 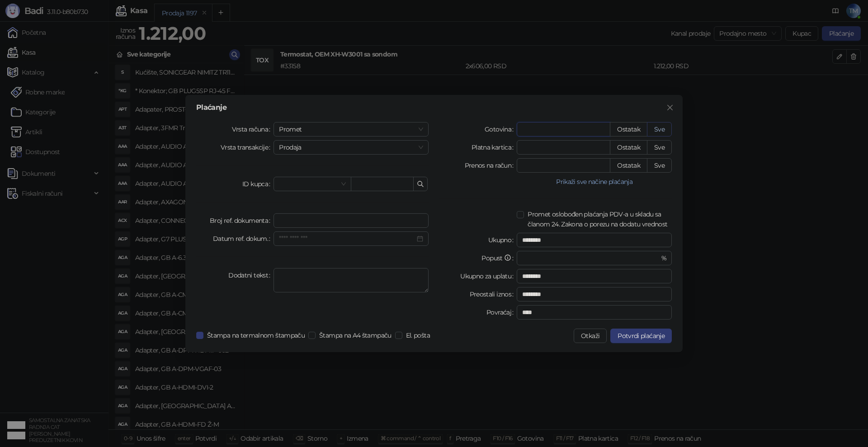 What do you see at coordinates (251, 275) in the screenshot?
I see `label: Dodatni tekst` at bounding box center [251, 275].